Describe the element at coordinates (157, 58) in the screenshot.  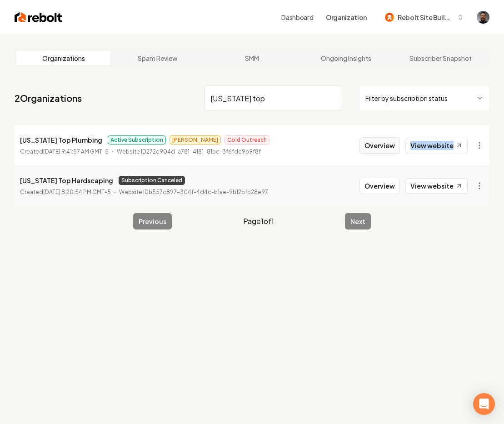
I see `a: Spam Review` at that location.